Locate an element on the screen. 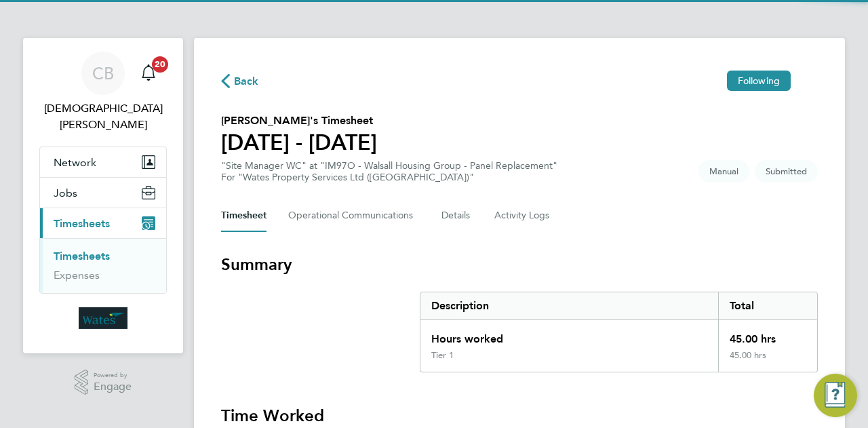 The height and width of the screenshot is (428, 868). span: Powered by is located at coordinates (113, 375).